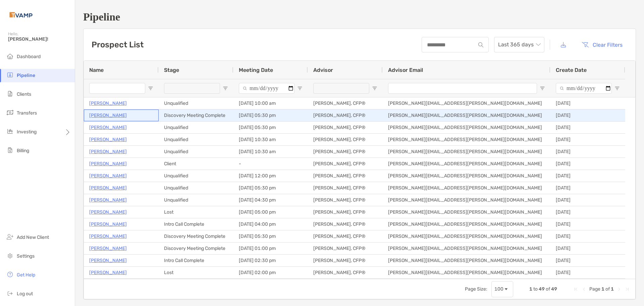 This screenshot has height=306, width=644. I want to click on img: add_new_client icon, so click(10, 237).